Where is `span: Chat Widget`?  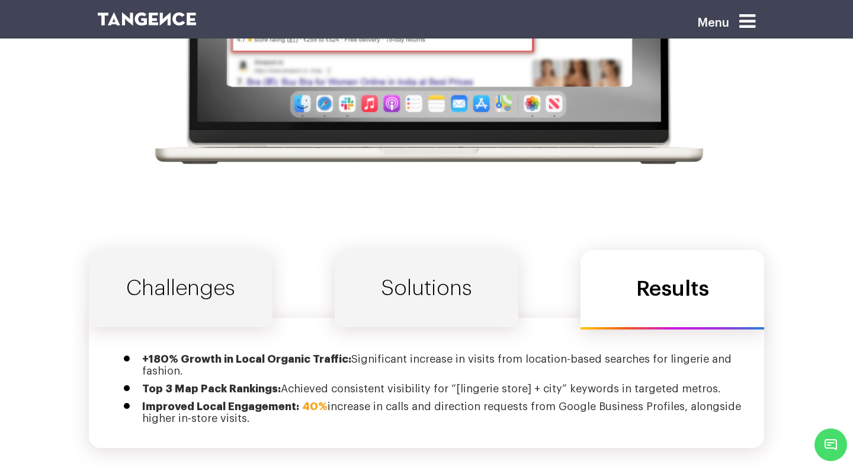
span: Chat Widget is located at coordinates (831, 445).